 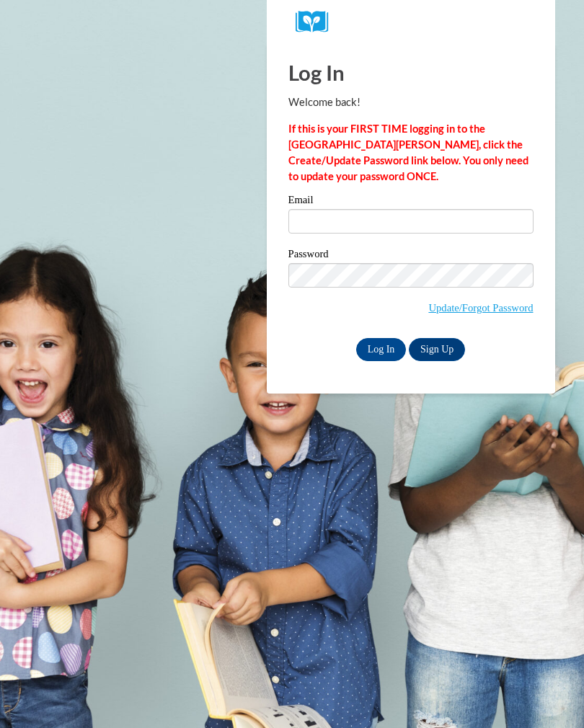 What do you see at coordinates (411, 22) in the screenshot?
I see `a: COX Campus` at bounding box center [411, 22].